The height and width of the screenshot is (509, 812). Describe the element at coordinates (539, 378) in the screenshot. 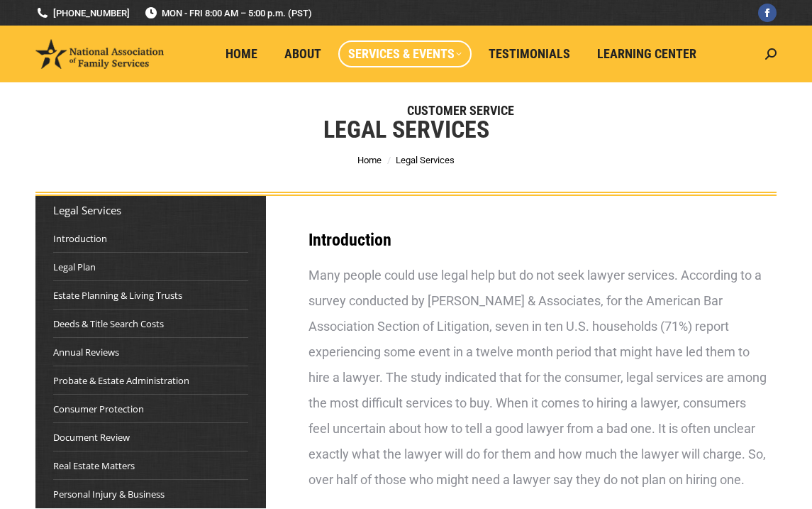

I see `div: Many people could use legal help but do not seek lawyer services. According to a survey conducted...` at that location.